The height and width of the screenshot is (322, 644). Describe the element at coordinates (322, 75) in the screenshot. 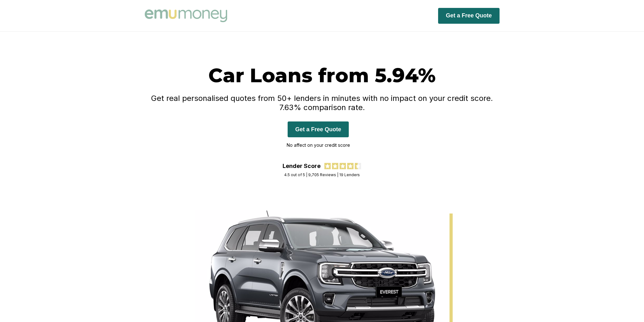

I see `h1: Car Loans from 5.94%` at that location.